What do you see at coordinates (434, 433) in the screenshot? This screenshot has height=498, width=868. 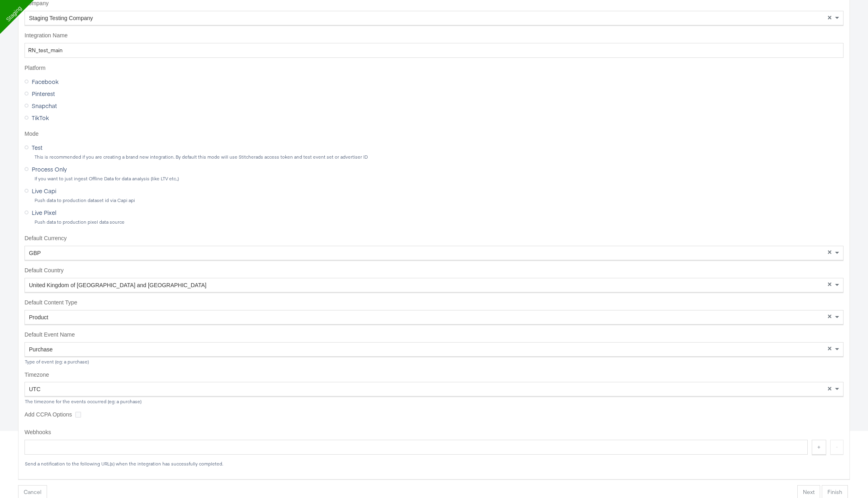 I see `label: Webhooks` at bounding box center [434, 433].